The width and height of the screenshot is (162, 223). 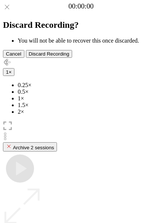 I want to click on li: 1.5×, so click(x=89, y=105).